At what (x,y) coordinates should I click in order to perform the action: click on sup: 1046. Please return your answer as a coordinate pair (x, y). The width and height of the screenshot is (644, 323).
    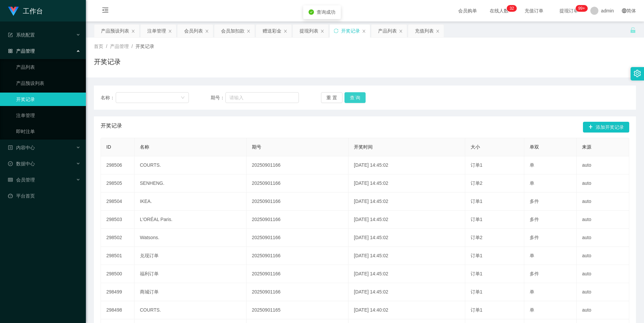
    Looking at the image, I should click on (581, 9).